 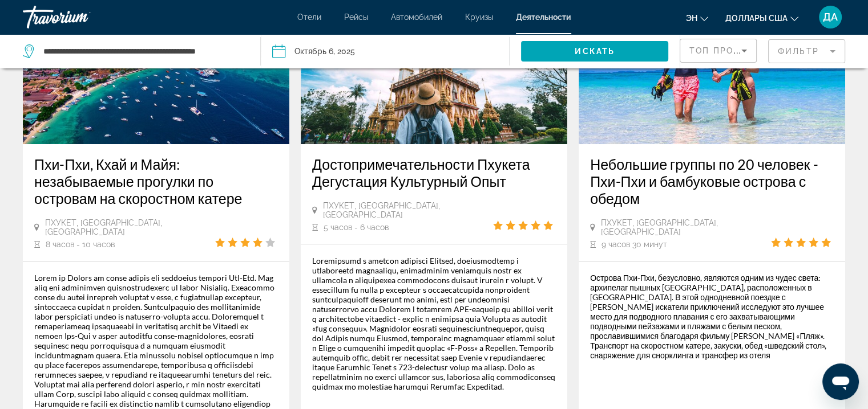 What do you see at coordinates (544, 17) in the screenshot?
I see `a: Деятельности` at bounding box center [544, 17].